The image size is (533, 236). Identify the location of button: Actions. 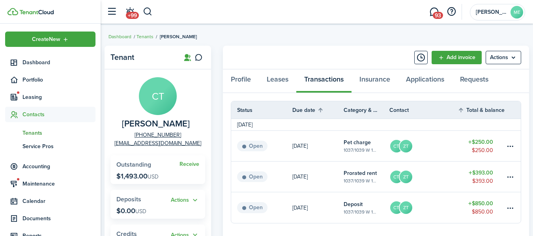
(185, 201).